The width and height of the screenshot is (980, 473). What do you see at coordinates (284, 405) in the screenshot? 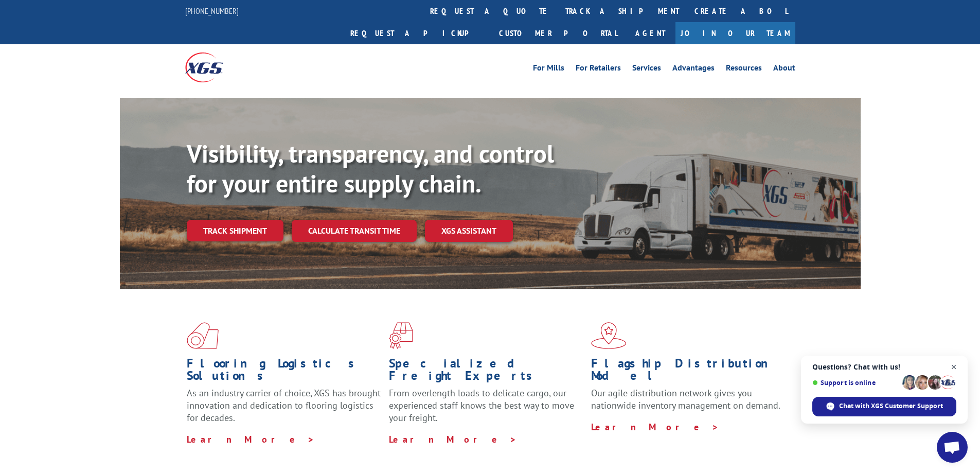
I see `span: As an industry carrier of choice, XGS has brought innovation and dedication to flooring logistics...` at bounding box center [284, 405].